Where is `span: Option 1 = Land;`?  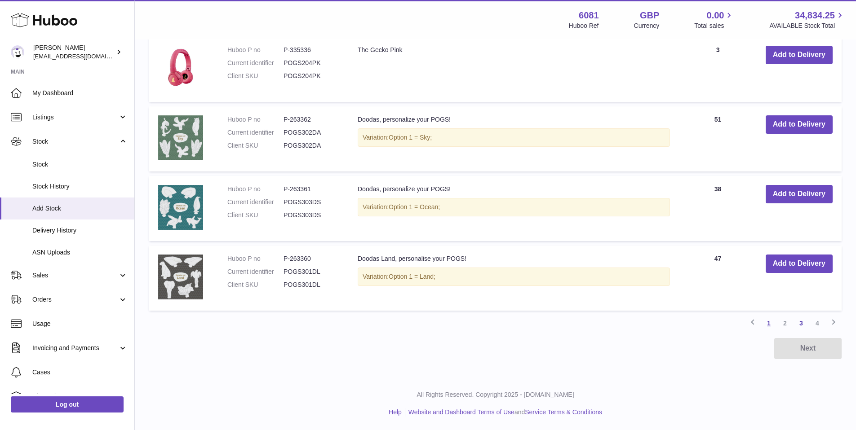
span: Option 1 = Land; is located at coordinates (412, 277).